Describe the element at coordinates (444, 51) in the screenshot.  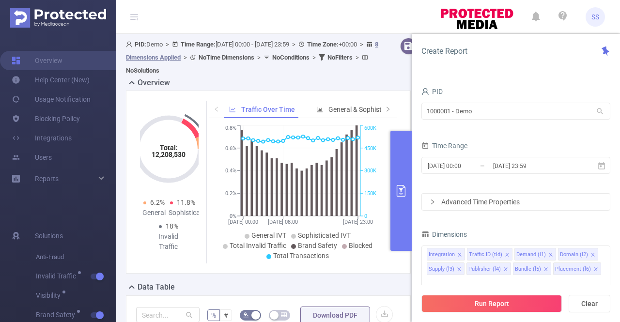
I see `span: Create Report` at that location.